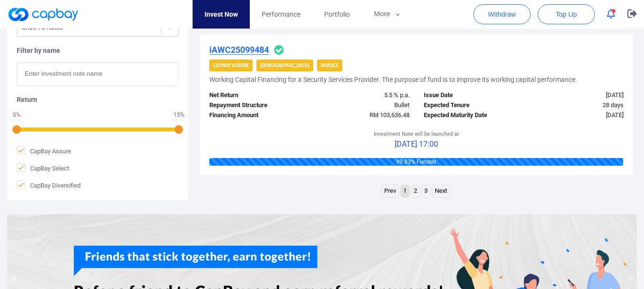 The height and width of the screenshot is (289, 644). Describe the element at coordinates (393, 79) in the screenshot. I see `h5: Working Capital Financing for a Security Services Provider. The purpose of fund is to improve its...` at that location.